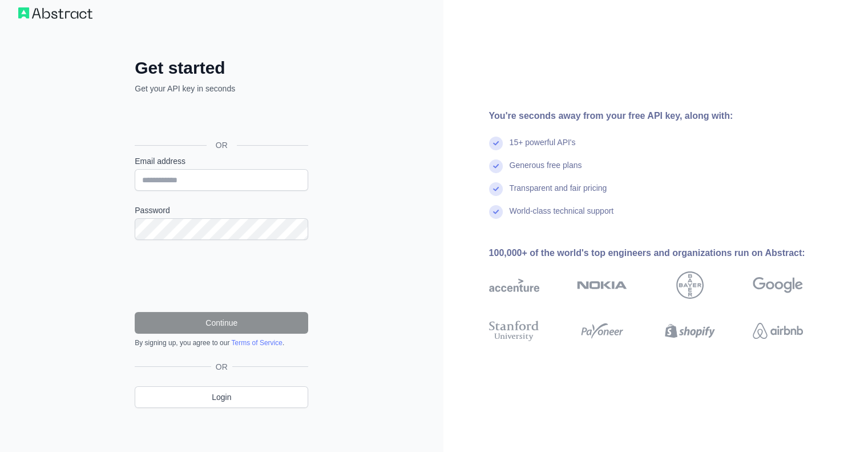 This screenshot has height=452, width=868. What do you see at coordinates (778, 285) in the screenshot?
I see `img: google` at bounding box center [778, 285].